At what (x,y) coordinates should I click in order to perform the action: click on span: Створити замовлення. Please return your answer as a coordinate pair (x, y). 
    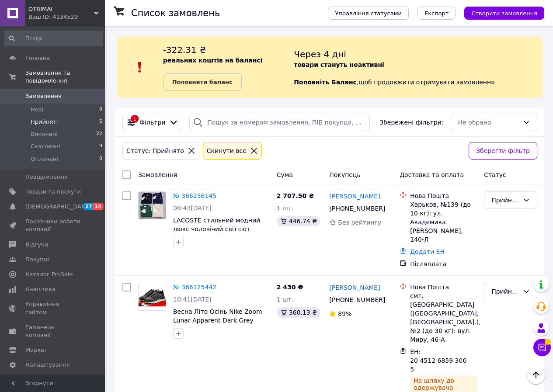
    Looking at the image, I should click on (504, 13).